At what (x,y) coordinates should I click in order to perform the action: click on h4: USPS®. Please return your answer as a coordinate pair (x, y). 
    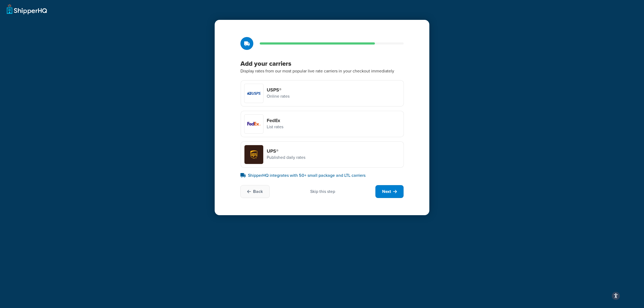
    Looking at the image, I should click on (278, 90).